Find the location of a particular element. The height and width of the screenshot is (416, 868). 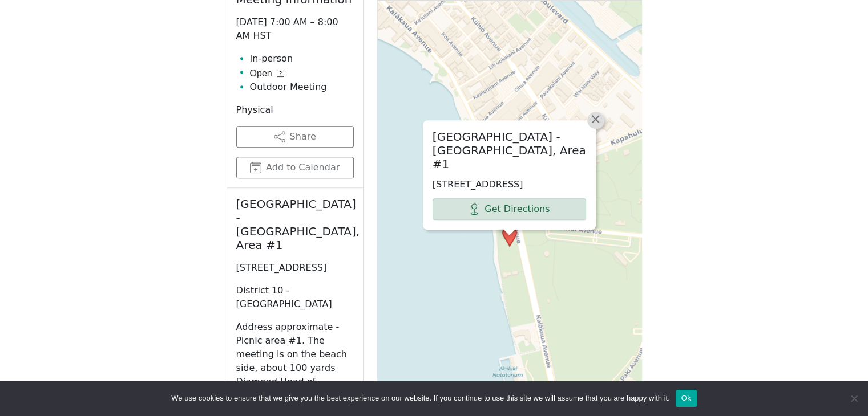

span: No is located at coordinates (854, 399).